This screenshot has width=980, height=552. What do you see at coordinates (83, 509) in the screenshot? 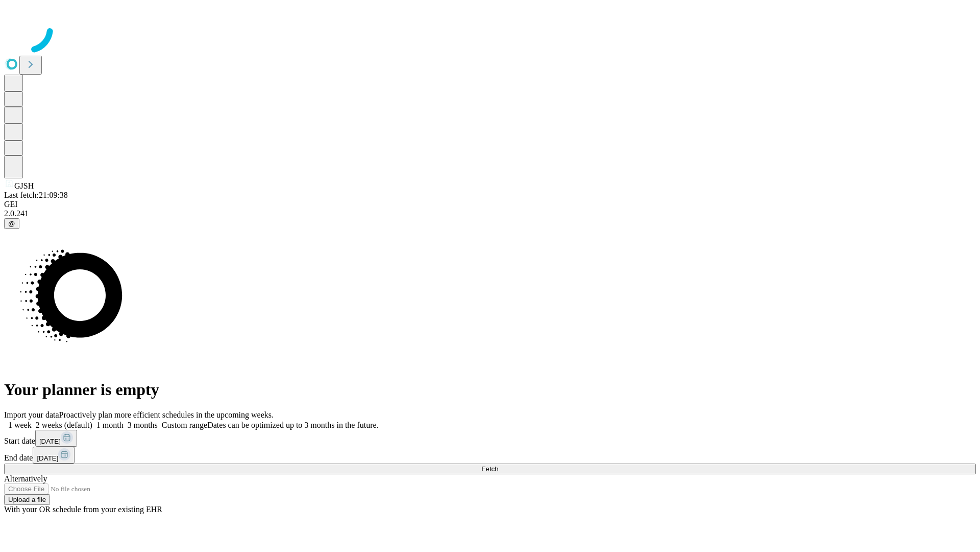
I see `span: With your OR schedule from your existing EHR` at bounding box center [83, 509].